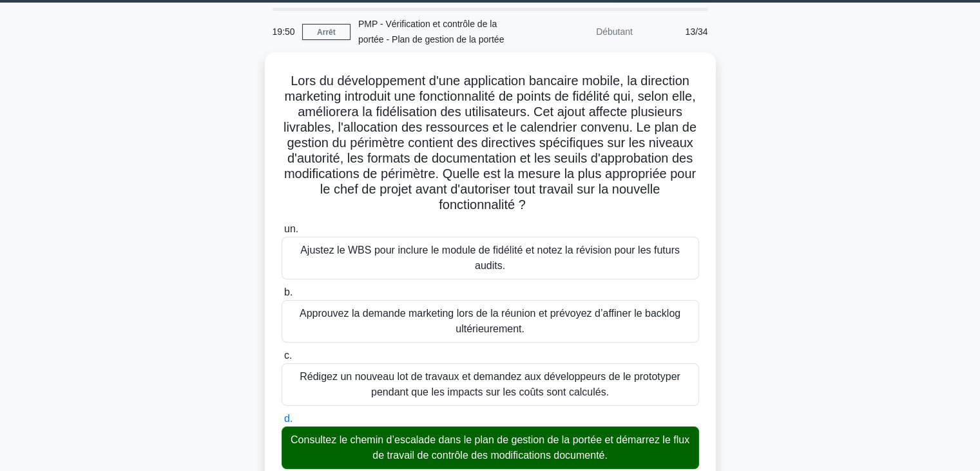 Image resolution: width=980 pixels, height=471 pixels. What do you see at coordinates (696, 32) in the screenshot?
I see `font: 13/34` at bounding box center [696, 32].